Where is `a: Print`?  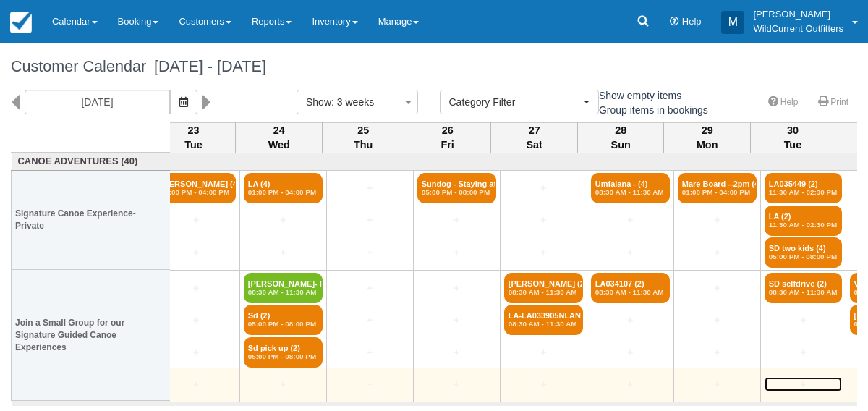 a: Print is located at coordinates (833, 102).